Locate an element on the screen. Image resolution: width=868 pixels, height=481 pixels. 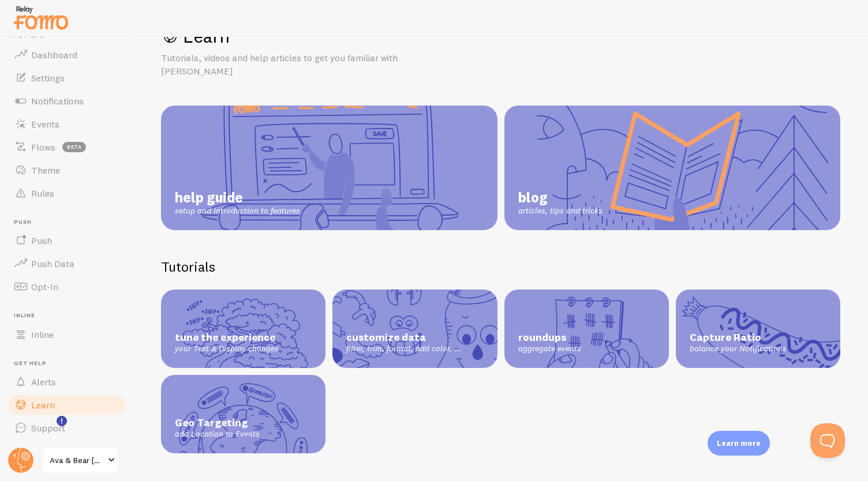
span: roundups is located at coordinates (586, 338).